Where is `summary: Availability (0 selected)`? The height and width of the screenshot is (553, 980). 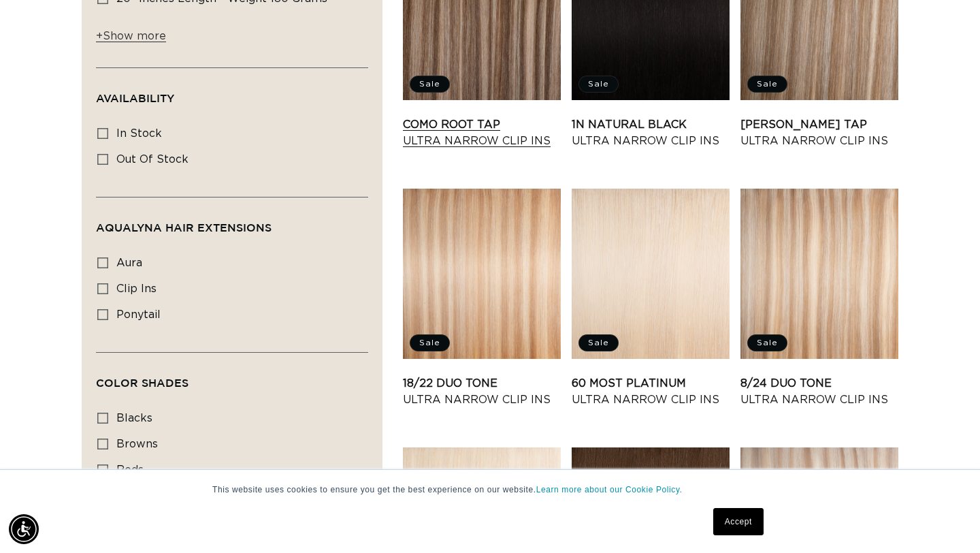
summary: Availability (0 selected) is located at coordinates (232, 93).